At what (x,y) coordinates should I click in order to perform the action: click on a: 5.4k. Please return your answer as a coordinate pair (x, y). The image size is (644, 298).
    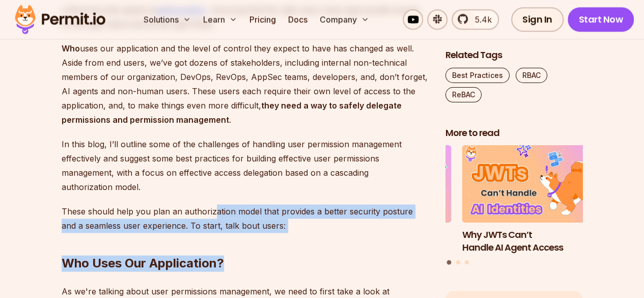
    Looking at the image, I should click on (475, 19).